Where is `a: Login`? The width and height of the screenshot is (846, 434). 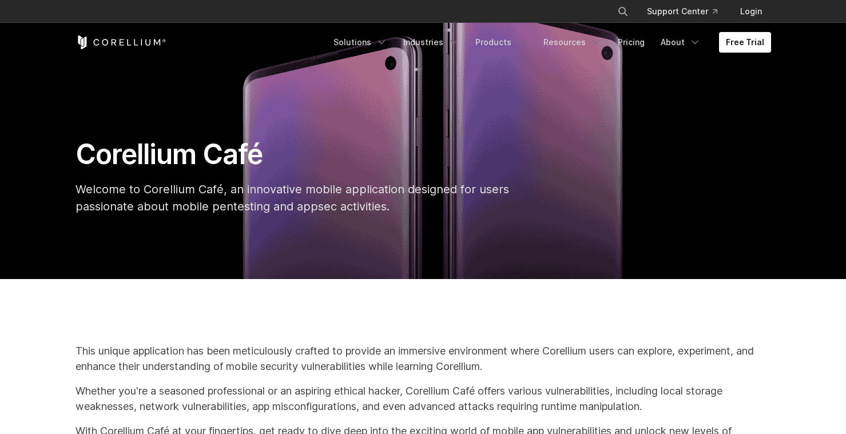 a: Login is located at coordinates (751, 11).